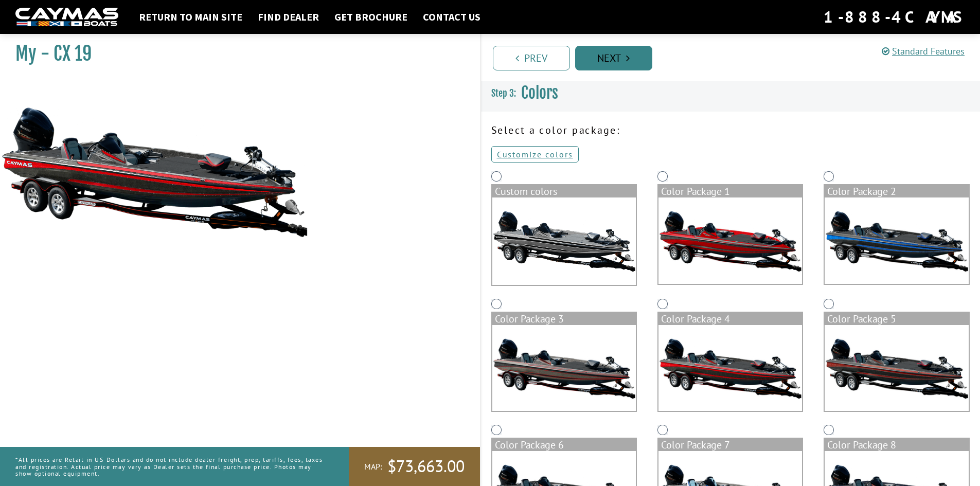 Image resolution: width=980 pixels, height=486 pixels. Describe the element at coordinates (371, 17) in the screenshot. I see `a: Get Brochure` at that location.